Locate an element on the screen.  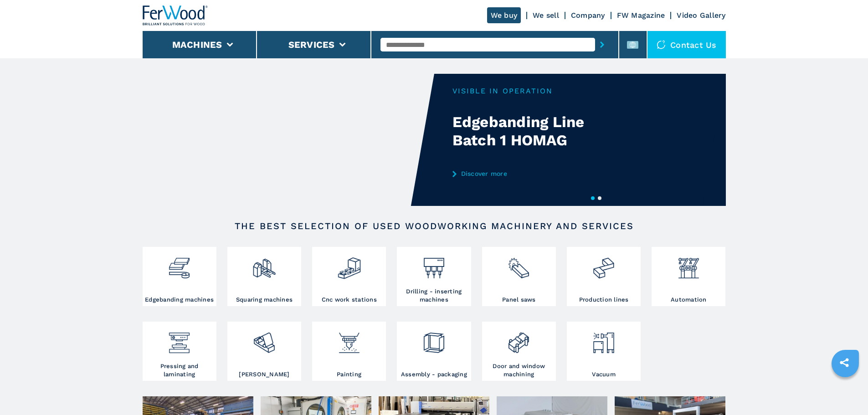
img: foratrici_inseritrici_2.png is located at coordinates (434, 265).